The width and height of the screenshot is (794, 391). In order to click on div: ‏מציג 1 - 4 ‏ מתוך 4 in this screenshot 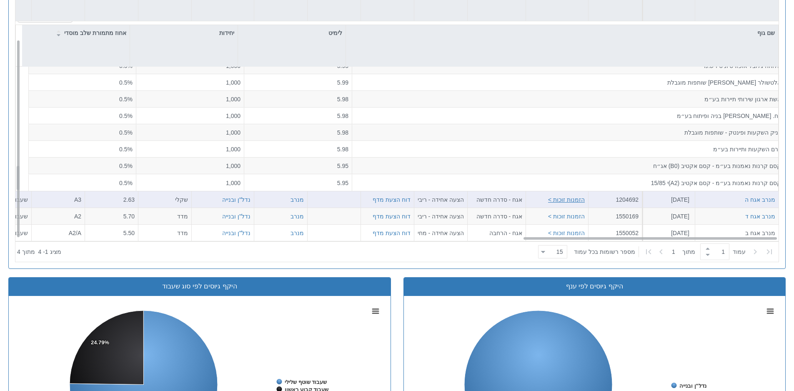, I will do `click(39, 252)`.